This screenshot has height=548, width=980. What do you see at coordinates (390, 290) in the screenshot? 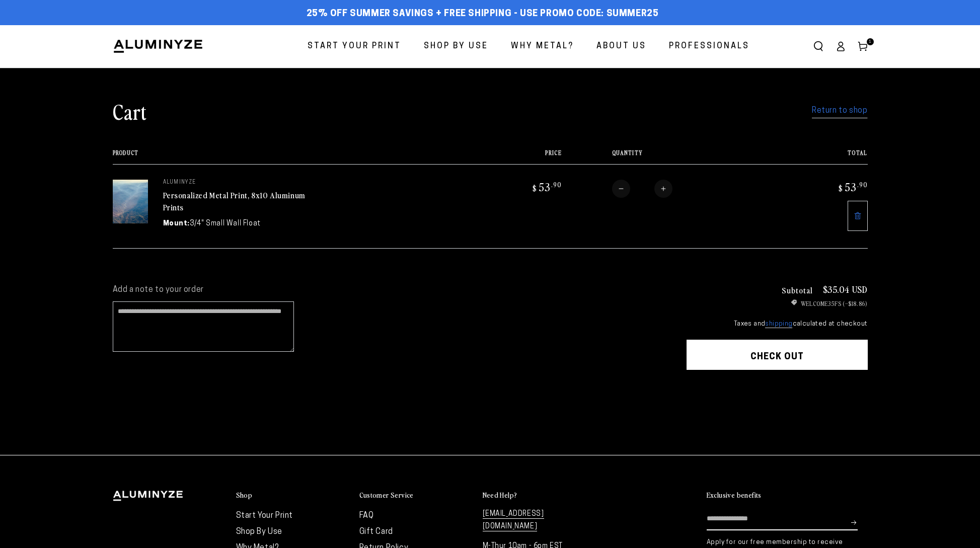
I see `label: Add a note to your order` at bounding box center [390, 290].